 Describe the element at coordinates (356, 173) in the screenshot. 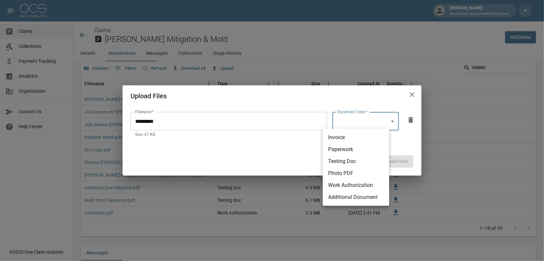

I see `li: Photo PDF` at that location.